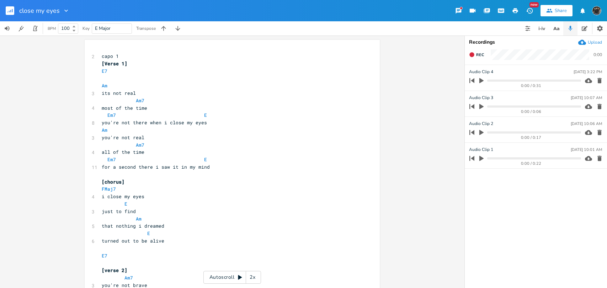 The image size is (607, 288). Describe the element at coordinates (52, 28) in the screenshot. I see `div: BPM` at that location.